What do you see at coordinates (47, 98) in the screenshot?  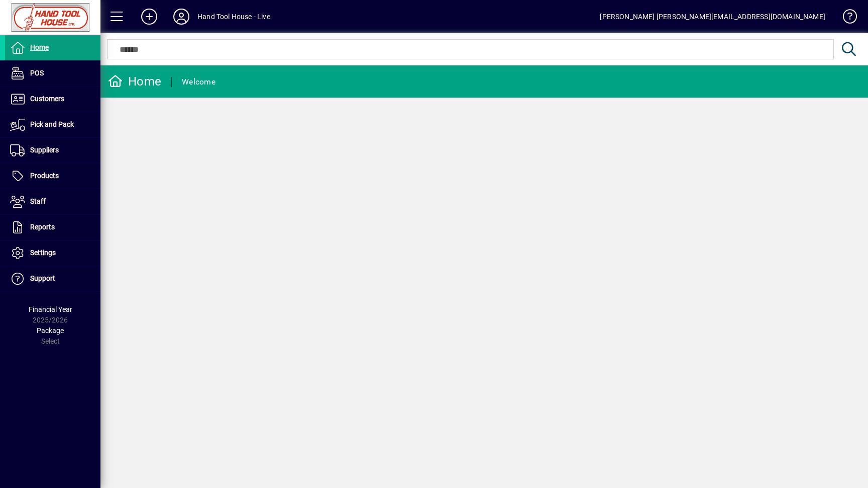 I see `span: Customers` at bounding box center [47, 98].